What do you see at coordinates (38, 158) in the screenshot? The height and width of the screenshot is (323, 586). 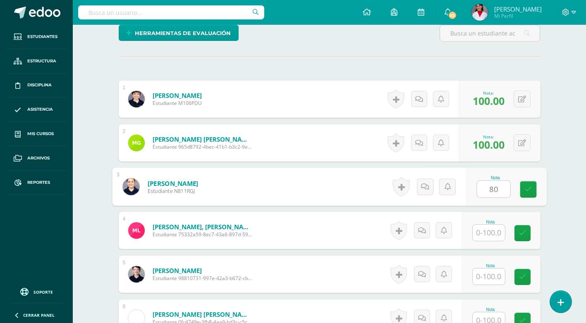 I see `span: Archivos` at bounding box center [38, 158].